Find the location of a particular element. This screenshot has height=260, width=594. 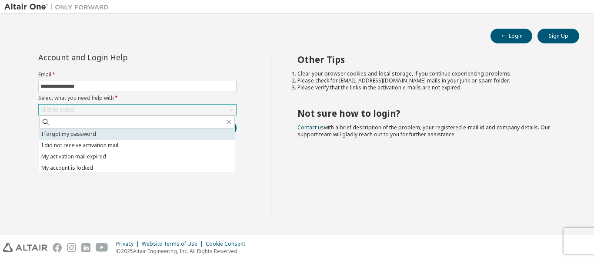

div: Website Terms of Use is located at coordinates (173, 244).